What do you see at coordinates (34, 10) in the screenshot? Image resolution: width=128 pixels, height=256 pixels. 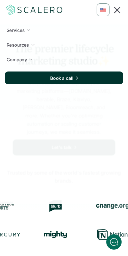 I see `a: Scalero company logotype` at bounding box center [34, 10].